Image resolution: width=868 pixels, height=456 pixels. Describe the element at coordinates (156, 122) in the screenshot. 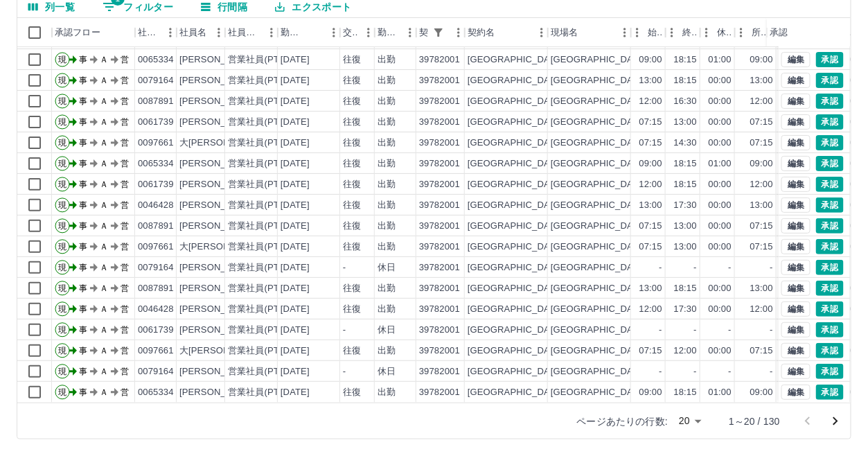

I see `div: 0061739` at that location.